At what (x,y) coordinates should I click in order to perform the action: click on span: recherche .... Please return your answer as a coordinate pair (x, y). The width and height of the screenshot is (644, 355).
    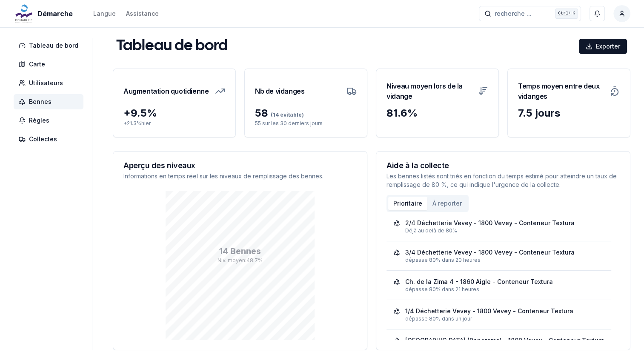
    Looking at the image, I should click on (513, 13).